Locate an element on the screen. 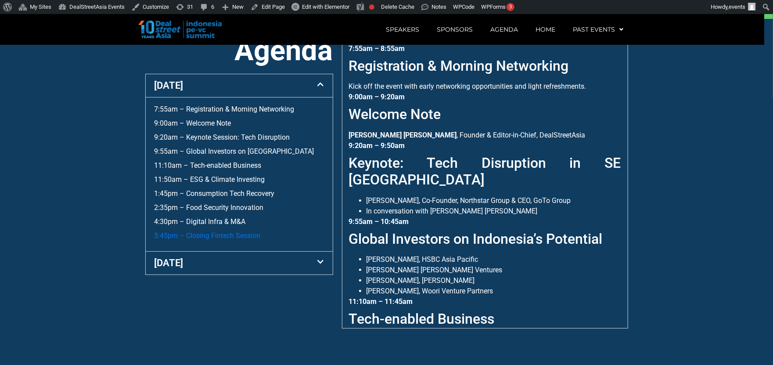  strong: 9:55am – 10:45am is located at coordinates (379, 221).